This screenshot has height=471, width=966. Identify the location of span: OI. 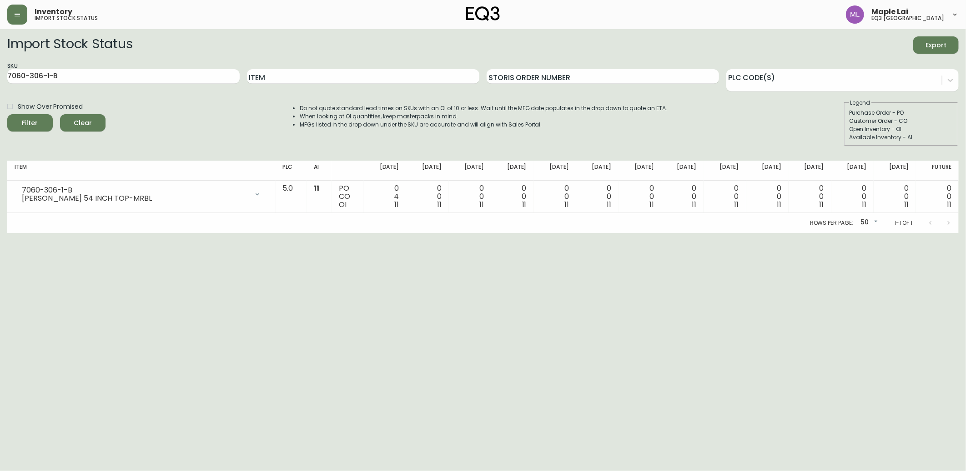
(343, 204).